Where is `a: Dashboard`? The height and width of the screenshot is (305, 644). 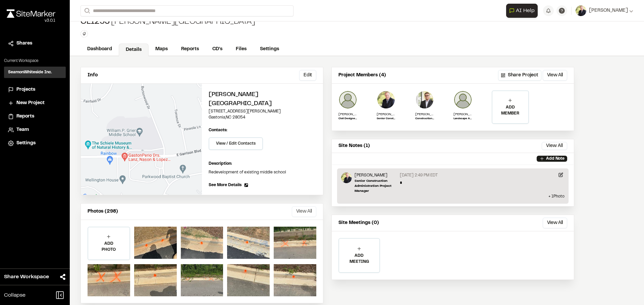
a: Dashboard is located at coordinates (100, 49).